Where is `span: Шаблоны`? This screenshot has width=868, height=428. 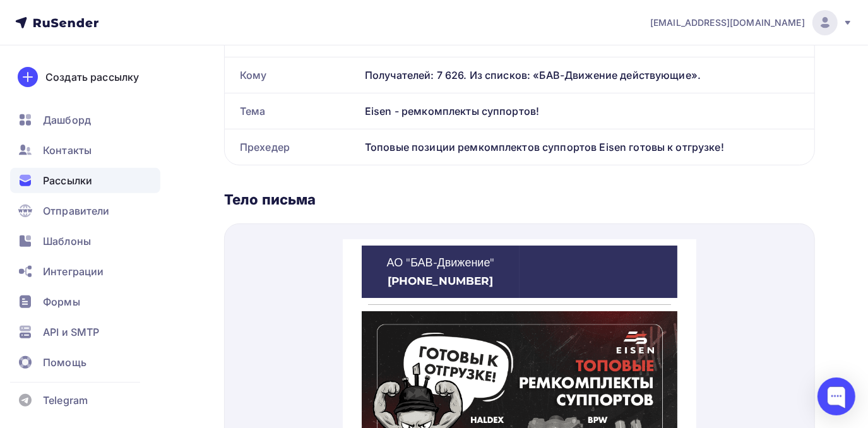 span: Шаблоны is located at coordinates (67, 241).